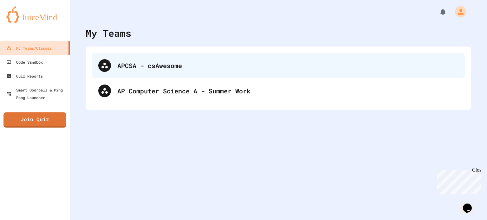  I want to click on a: Join Quiz, so click(35, 120).